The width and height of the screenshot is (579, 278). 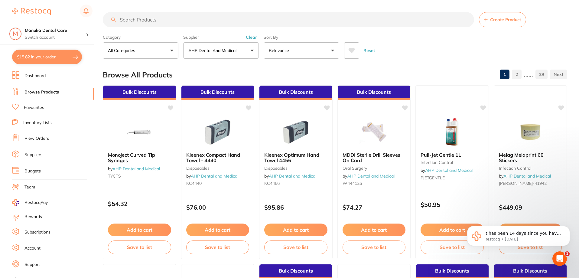 I want to click on a: 2, so click(x=517, y=74).